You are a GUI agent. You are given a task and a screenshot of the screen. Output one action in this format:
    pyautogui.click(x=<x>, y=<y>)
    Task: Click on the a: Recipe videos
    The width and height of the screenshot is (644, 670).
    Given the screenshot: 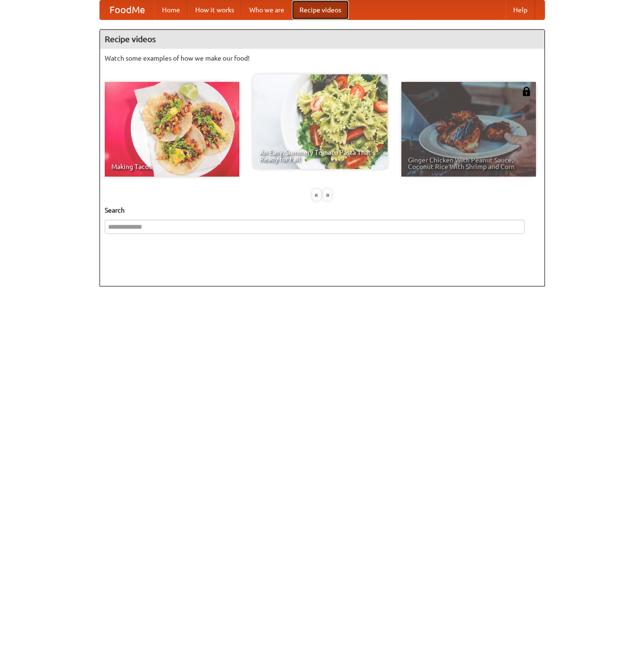 What is the action you would take?
    pyautogui.click(x=320, y=10)
    